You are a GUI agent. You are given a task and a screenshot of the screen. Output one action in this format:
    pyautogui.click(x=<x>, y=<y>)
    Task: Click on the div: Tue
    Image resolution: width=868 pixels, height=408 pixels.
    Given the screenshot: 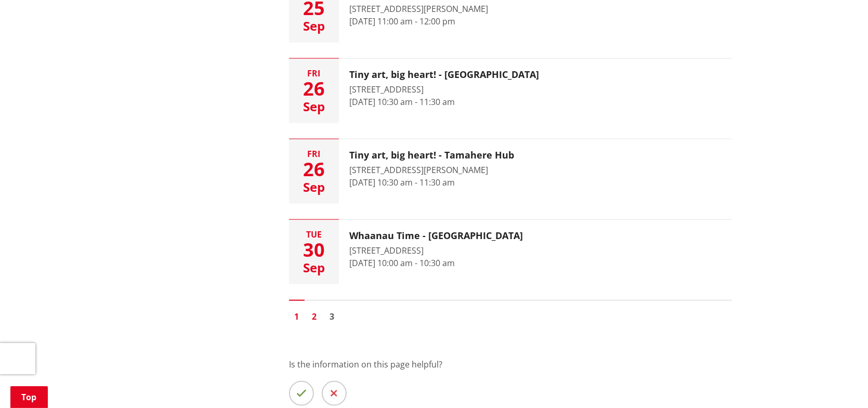 What is the action you would take?
    pyautogui.click(x=314, y=234)
    